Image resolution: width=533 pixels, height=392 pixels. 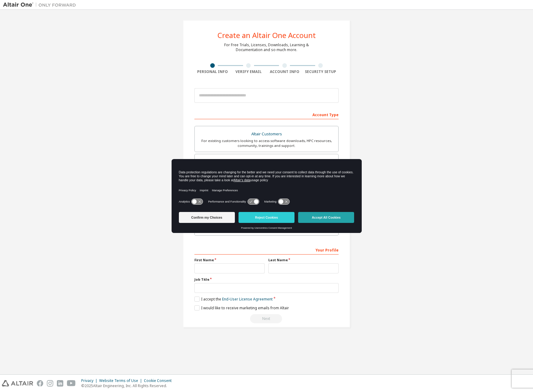 I want to click on img: Altair One, so click(x=41, y=5).